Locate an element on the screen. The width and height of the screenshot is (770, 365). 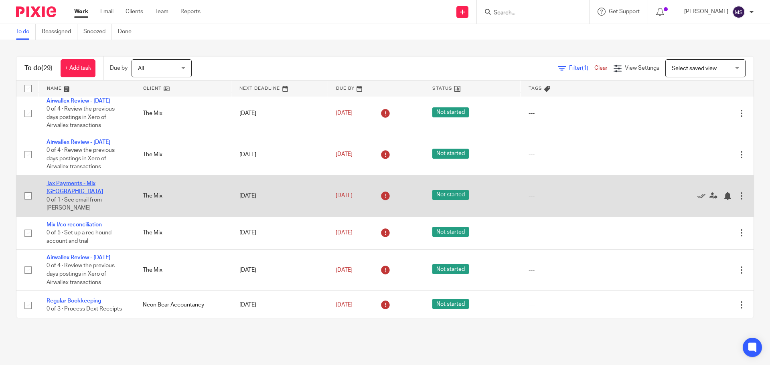
a: Reassigned is located at coordinates (59, 32).